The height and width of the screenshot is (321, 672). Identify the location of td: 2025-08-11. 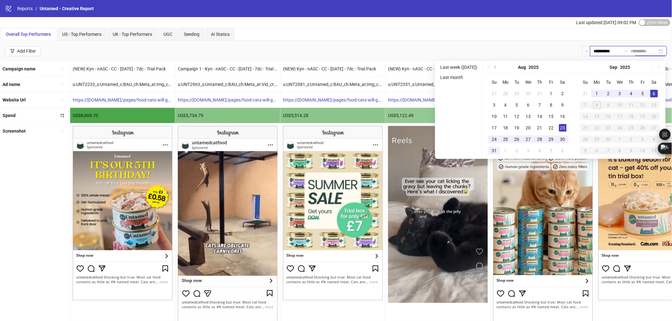
(506, 117).